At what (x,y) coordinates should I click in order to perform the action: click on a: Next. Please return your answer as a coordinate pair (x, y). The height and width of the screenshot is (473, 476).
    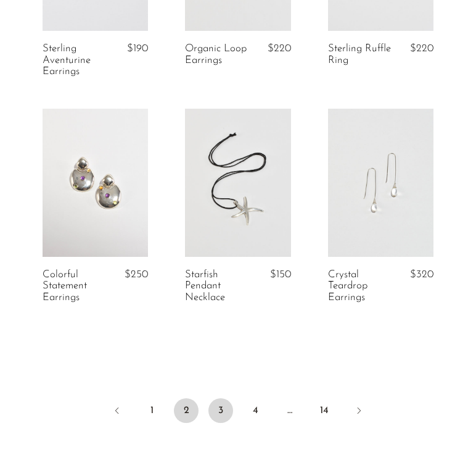
    Looking at the image, I should click on (359, 412).